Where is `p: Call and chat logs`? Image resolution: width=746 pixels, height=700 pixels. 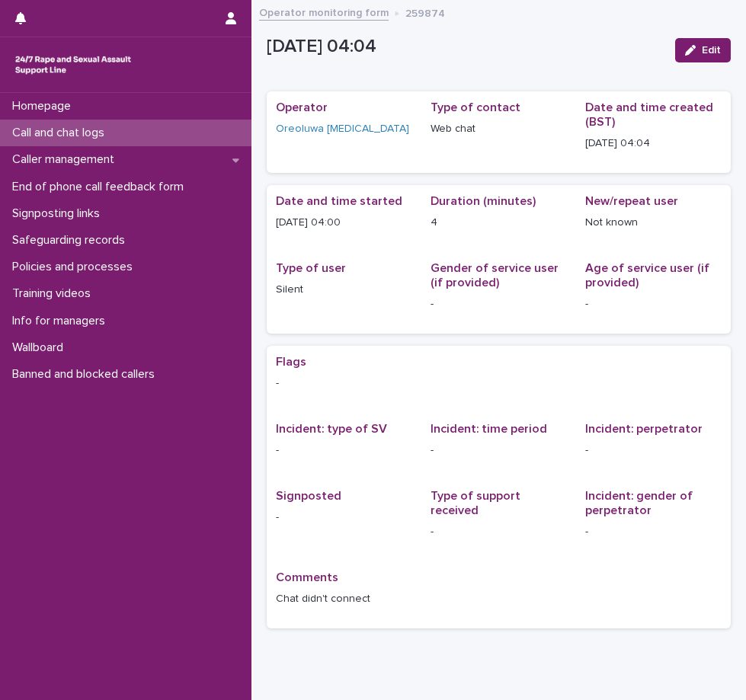 p: Call and chat logs is located at coordinates (61, 132).